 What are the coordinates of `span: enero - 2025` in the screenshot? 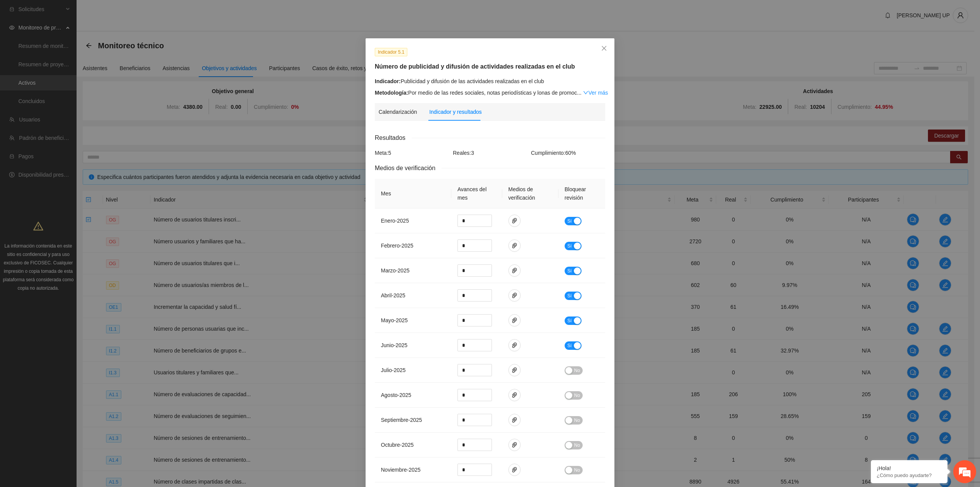 It's located at (395, 221).